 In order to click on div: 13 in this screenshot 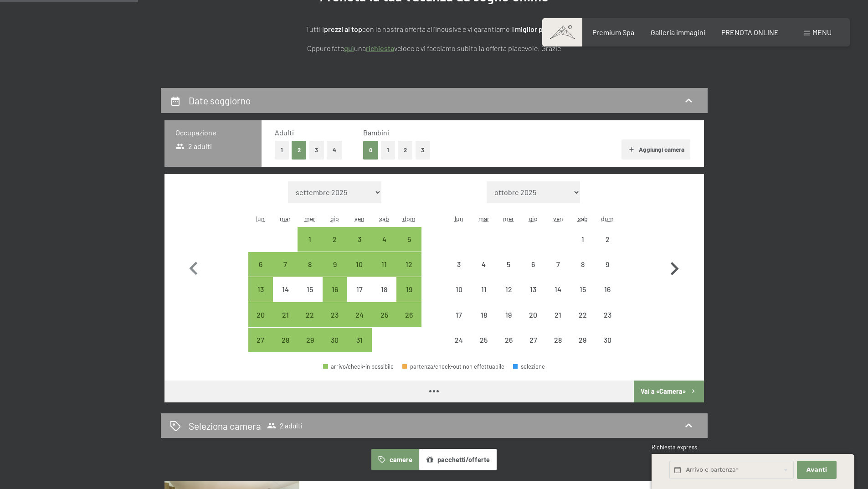, I will do `click(260, 297)`.